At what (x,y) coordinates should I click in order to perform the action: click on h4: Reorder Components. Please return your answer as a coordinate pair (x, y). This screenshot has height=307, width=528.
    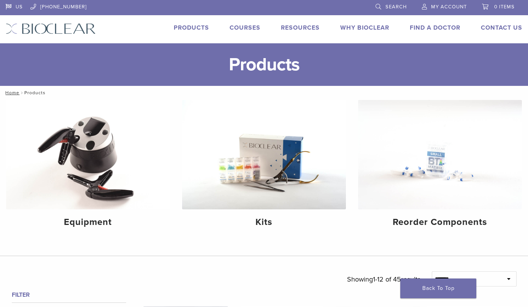
    Looking at the image, I should click on (439, 222).